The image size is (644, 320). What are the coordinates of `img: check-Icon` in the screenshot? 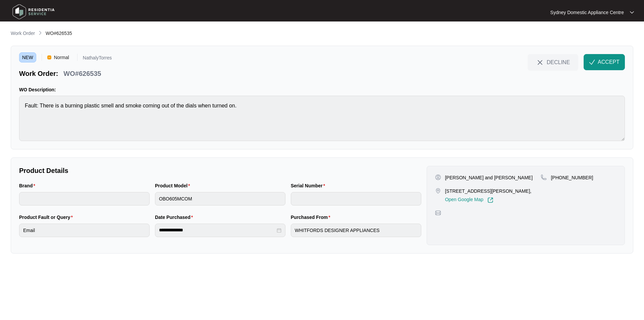 It's located at (592, 62).